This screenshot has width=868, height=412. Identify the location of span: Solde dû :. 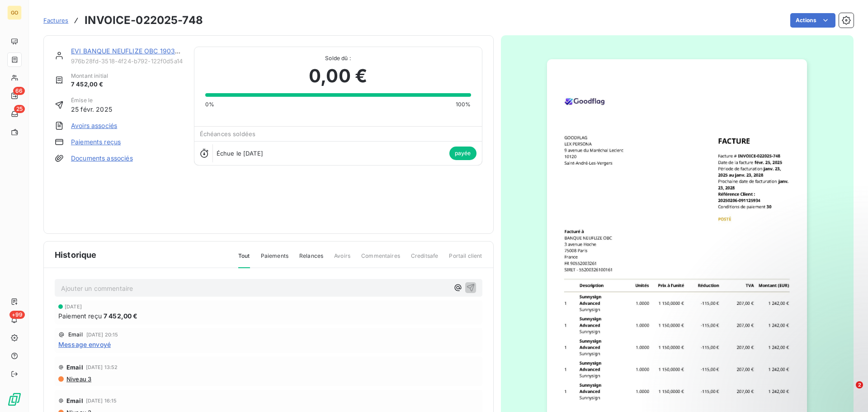
(338, 59).